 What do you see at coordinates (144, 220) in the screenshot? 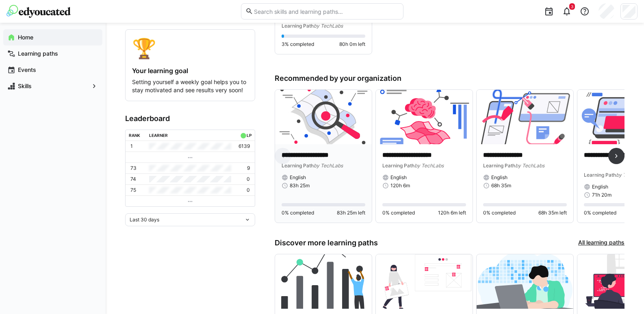
I see `span: Last 30 days` at bounding box center [144, 220].